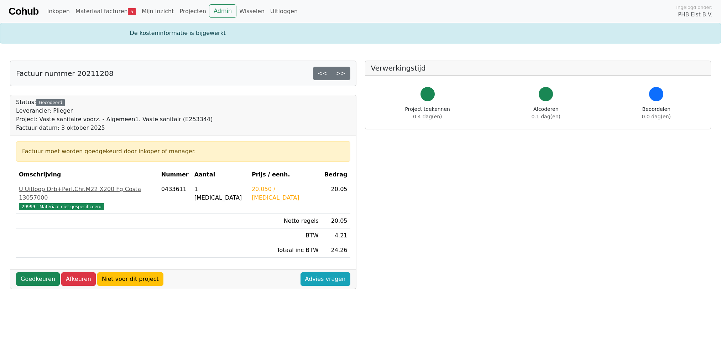  I want to click on span: 5, so click(132, 12).